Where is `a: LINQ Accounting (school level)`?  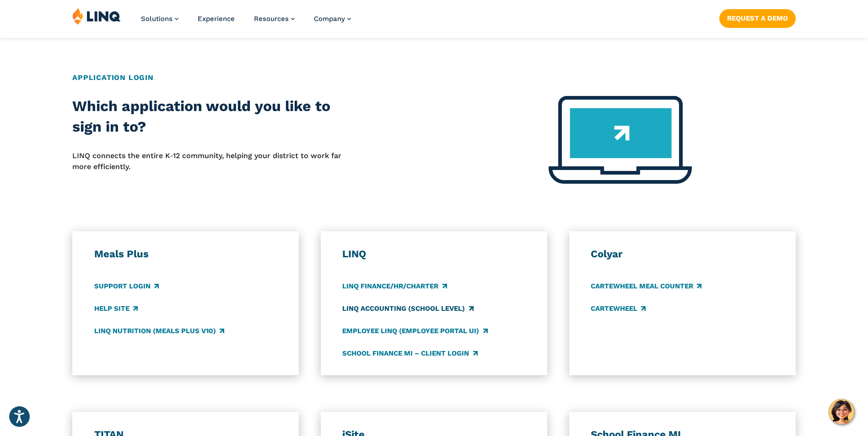 a: LINQ Accounting (school level) is located at coordinates (407, 309).